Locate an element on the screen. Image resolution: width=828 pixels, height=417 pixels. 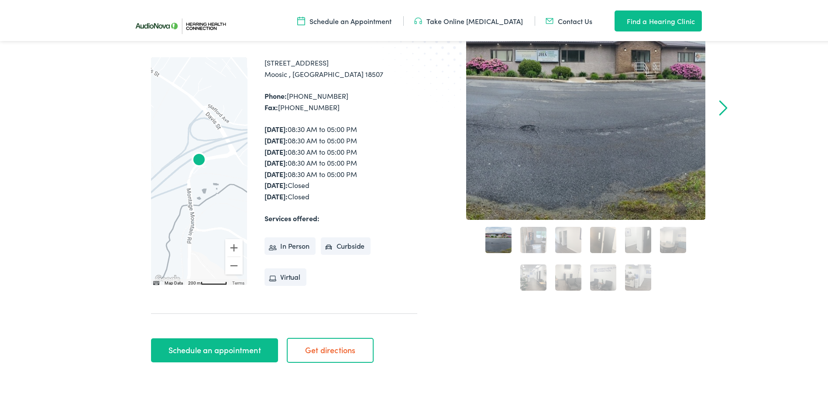
button: Zoom out is located at coordinates (234, 264).